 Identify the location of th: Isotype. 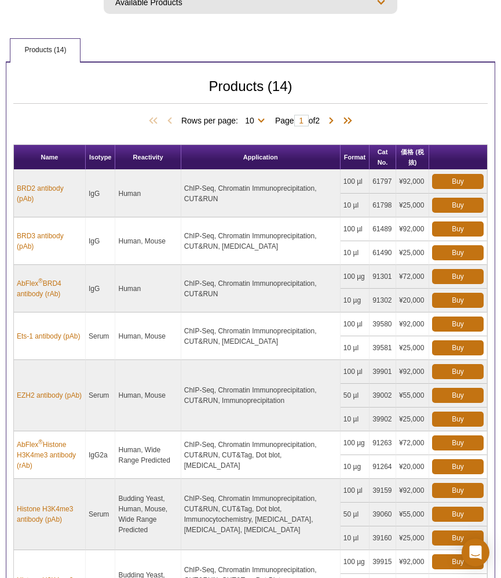
(101, 157).